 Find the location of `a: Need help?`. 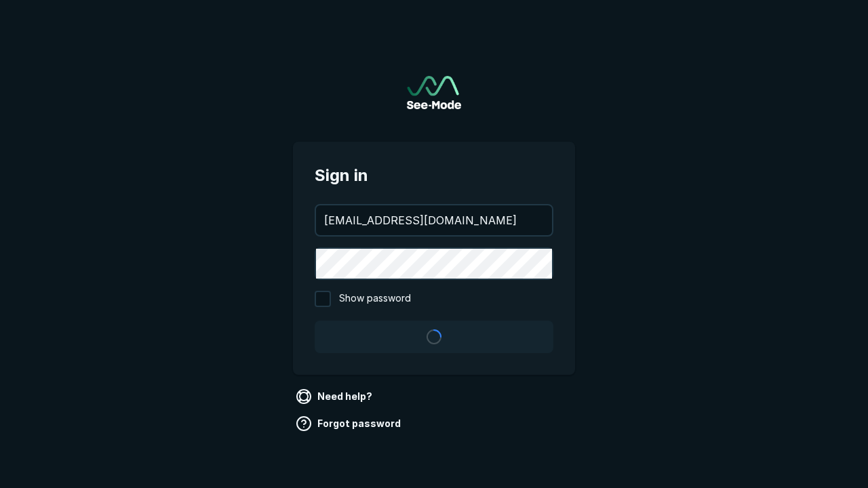

a: Need help? is located at coordinates (335, 396).